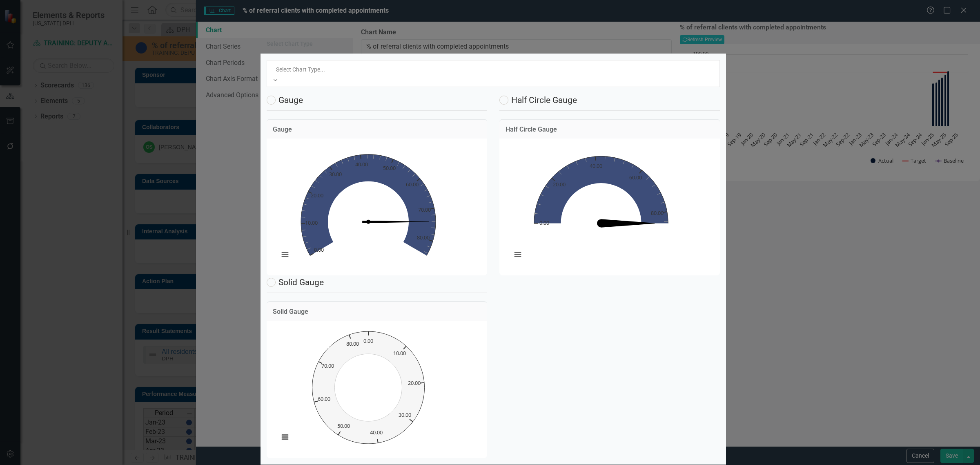 The width and height of the screenshot is (980, 465). Describe the element at coordinates (289, 44) in the screenshot. I see `div: Select Chart Type` at that location.